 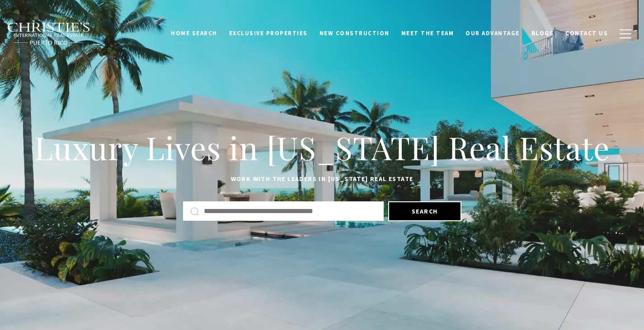 What do you see at coordinates (354, 33) in the screenshot?
I see `span: New Construction` at bounding box center [354, 33].